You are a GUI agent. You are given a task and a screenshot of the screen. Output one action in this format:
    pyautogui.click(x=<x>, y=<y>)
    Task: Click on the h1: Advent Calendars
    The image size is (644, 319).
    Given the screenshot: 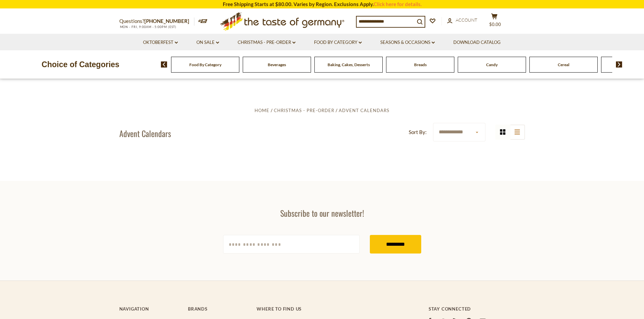 What is the action you would take?
    pyautogui.click(x=145, y=133)
    